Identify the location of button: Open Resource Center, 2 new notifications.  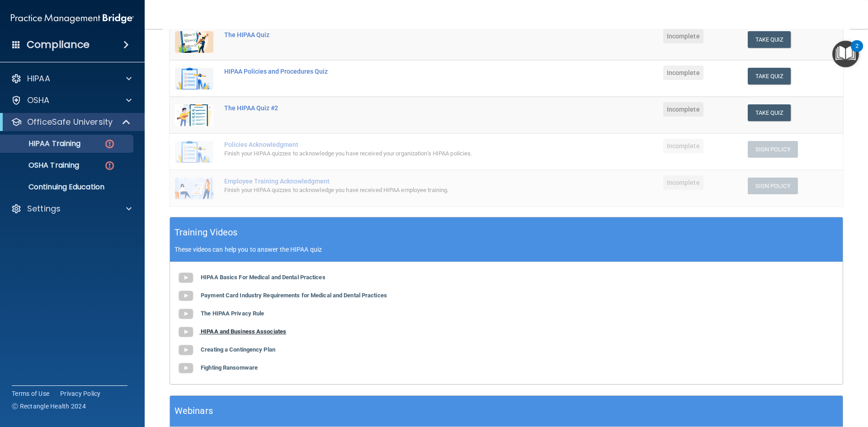
(845, 54).